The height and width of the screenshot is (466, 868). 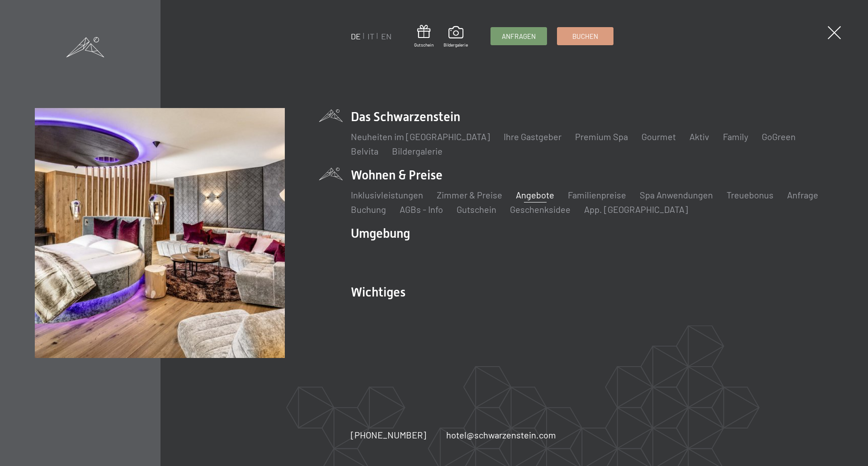 What do you see at coordinates (364, 151) in the screenshot?
I see `a: Belvita` at bounding box center [364, 151].